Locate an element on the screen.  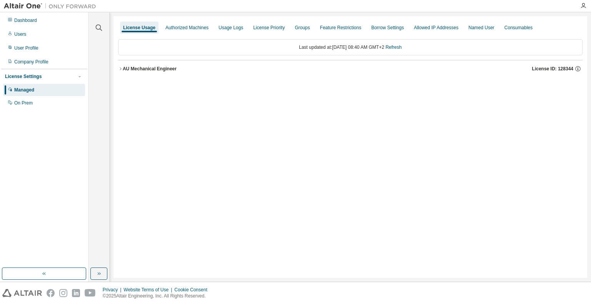
div: Allowed IP Addresses is located at coordinates (437, 28).